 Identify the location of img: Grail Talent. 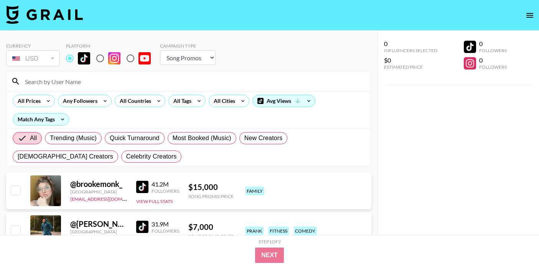
(45, 15).